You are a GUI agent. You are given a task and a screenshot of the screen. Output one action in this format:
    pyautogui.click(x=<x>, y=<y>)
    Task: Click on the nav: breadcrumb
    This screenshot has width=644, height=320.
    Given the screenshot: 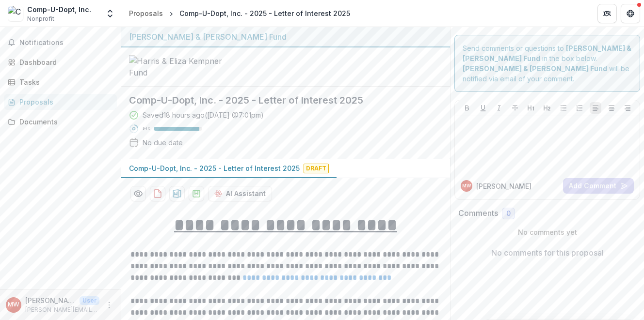 What is the action you would take?
    pyautogui.click(x=239, y=13)
    